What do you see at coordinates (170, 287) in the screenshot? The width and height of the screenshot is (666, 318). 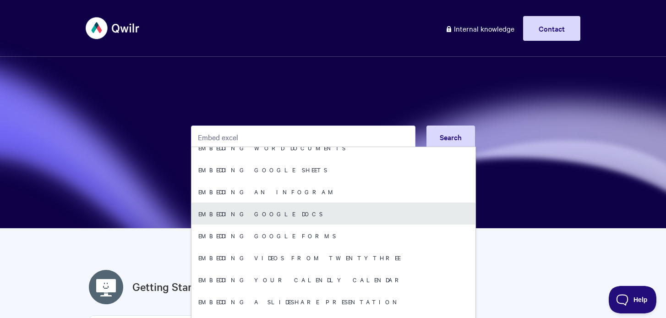 I see `a: Getting Started` at bounding box center [170, 287].